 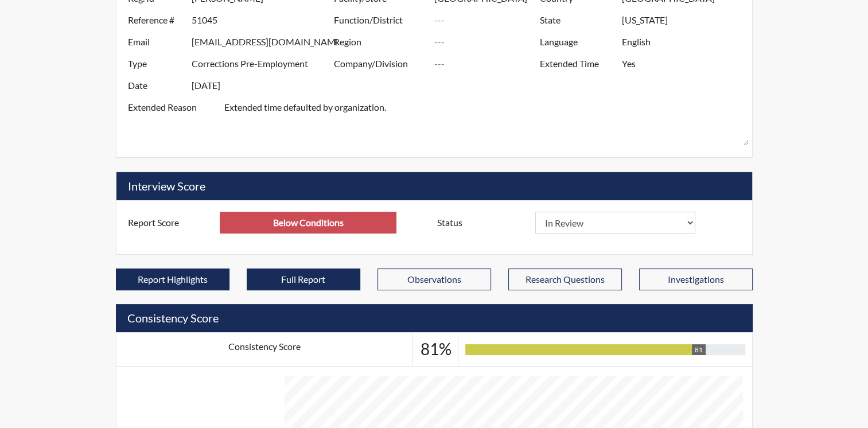 I want to click on td: Consistency Score, so click(x=264, y=349).